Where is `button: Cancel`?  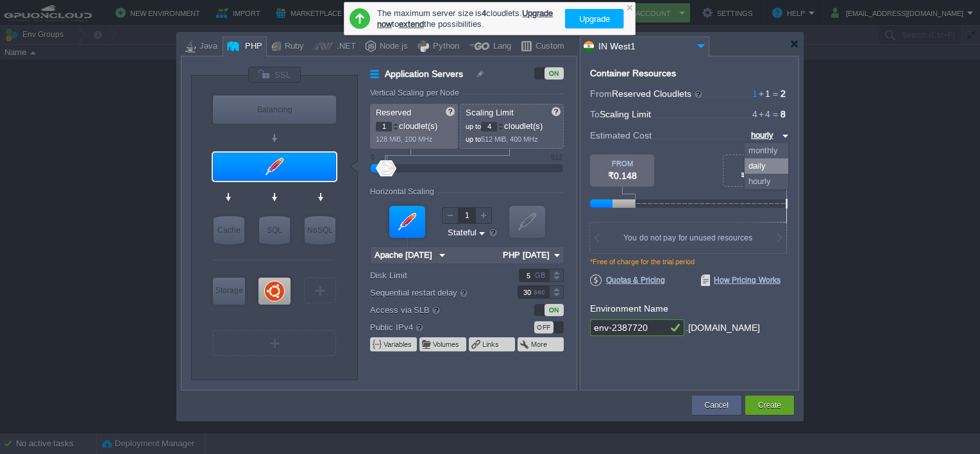 button: Cancel is located at coordinates (716, 405).